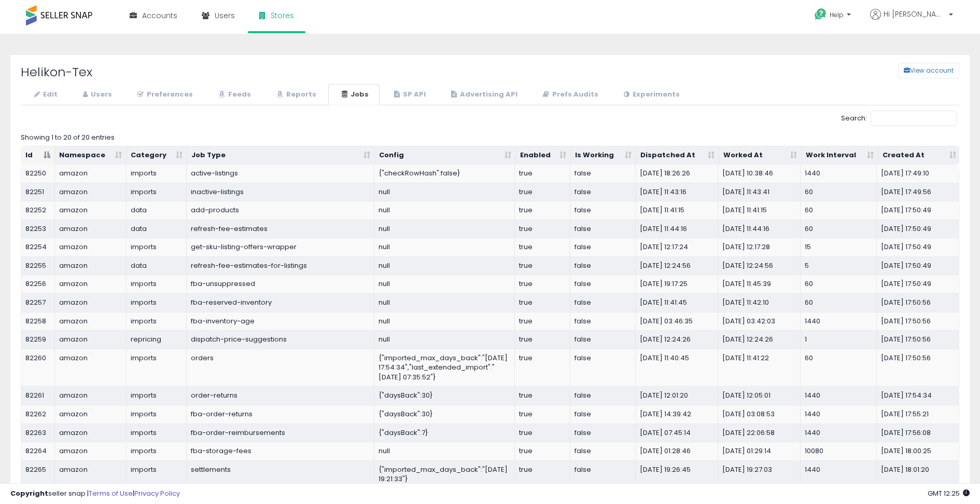  I want to click on span: Stores, so click(282, 16).